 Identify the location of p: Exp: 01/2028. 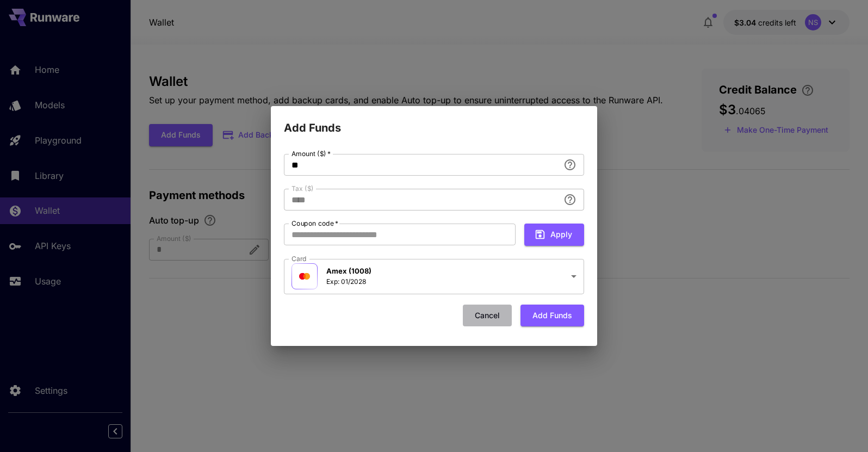
(349, 282).